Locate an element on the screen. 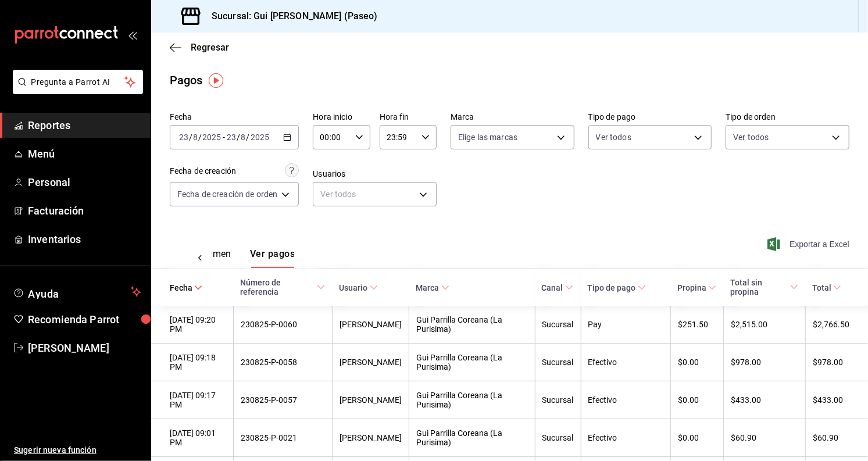  button: Regresar is located at coordinates (199, 47).